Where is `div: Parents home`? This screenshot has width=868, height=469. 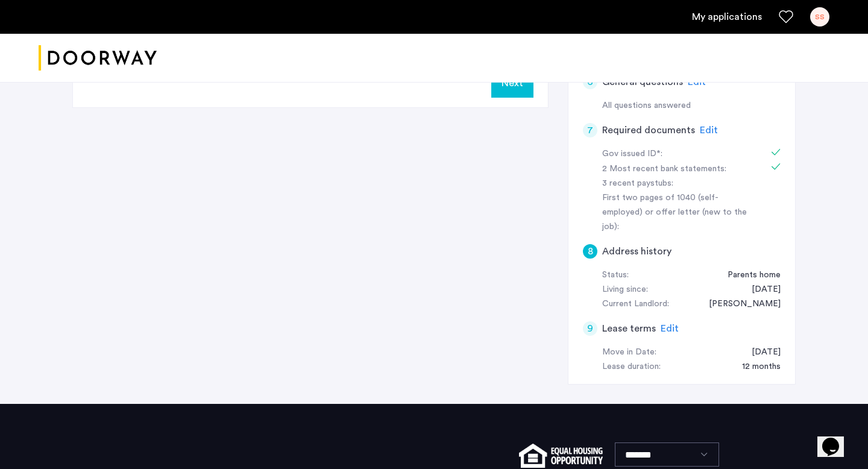 div: Parents home is located at coordinates (747, 276).